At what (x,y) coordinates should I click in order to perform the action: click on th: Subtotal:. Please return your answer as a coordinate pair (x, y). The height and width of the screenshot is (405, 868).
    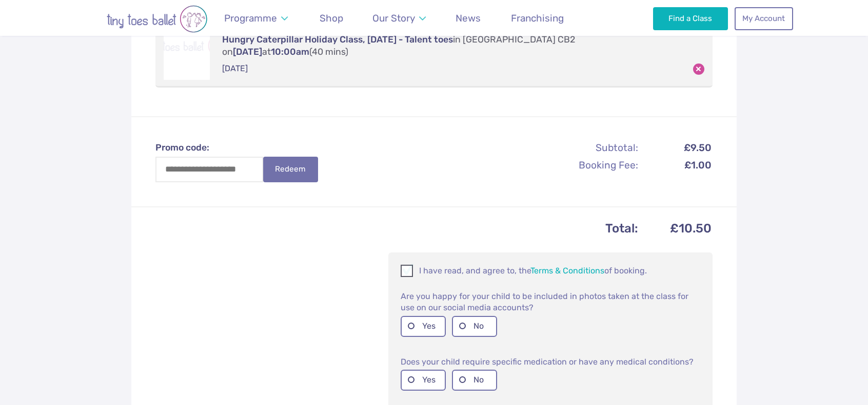
    Looking at the image, I should click on (583, 147).